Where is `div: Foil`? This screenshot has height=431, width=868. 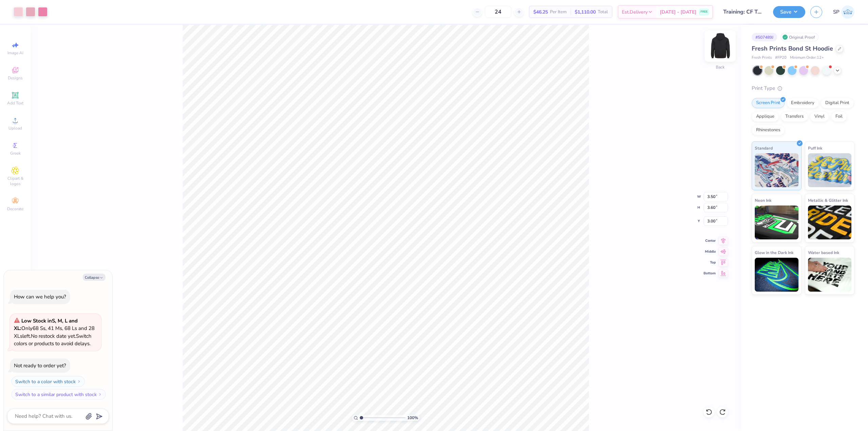
div: Foil is located at coordinates (839, 117).